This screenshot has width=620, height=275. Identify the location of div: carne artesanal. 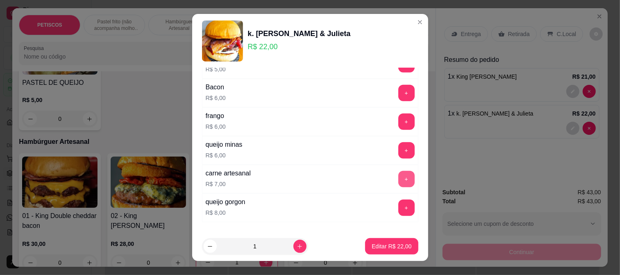
(228, 173).